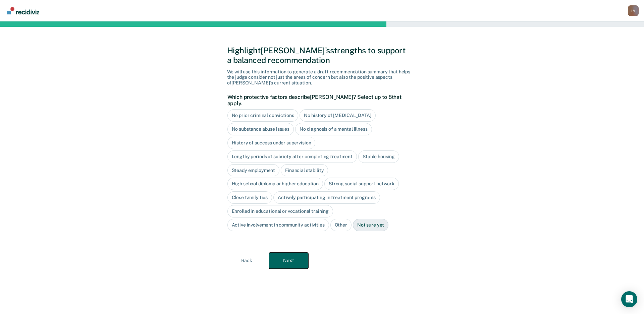  I want to click on div: Stable housing, so click(378, 157).